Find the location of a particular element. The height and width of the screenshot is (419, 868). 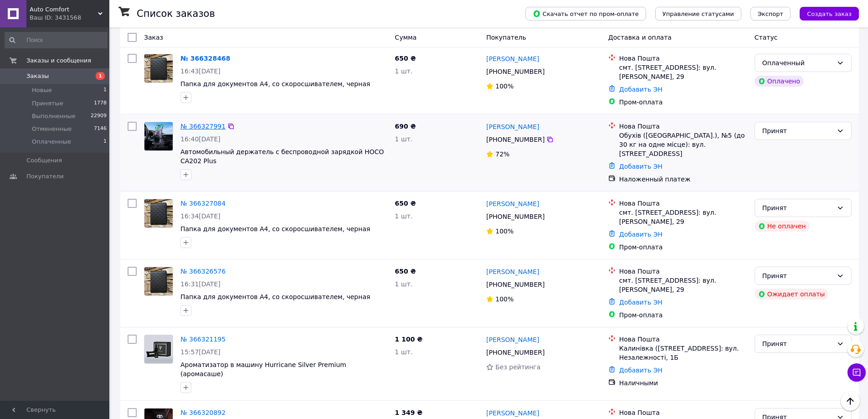

span: Заказы is located at coordinates (37, 76).